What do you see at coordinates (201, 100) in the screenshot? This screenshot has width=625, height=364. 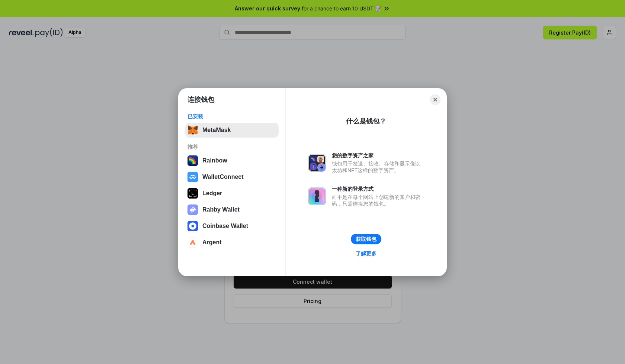 I see `h1: 连接钱包` at bounding box center [201, 100].